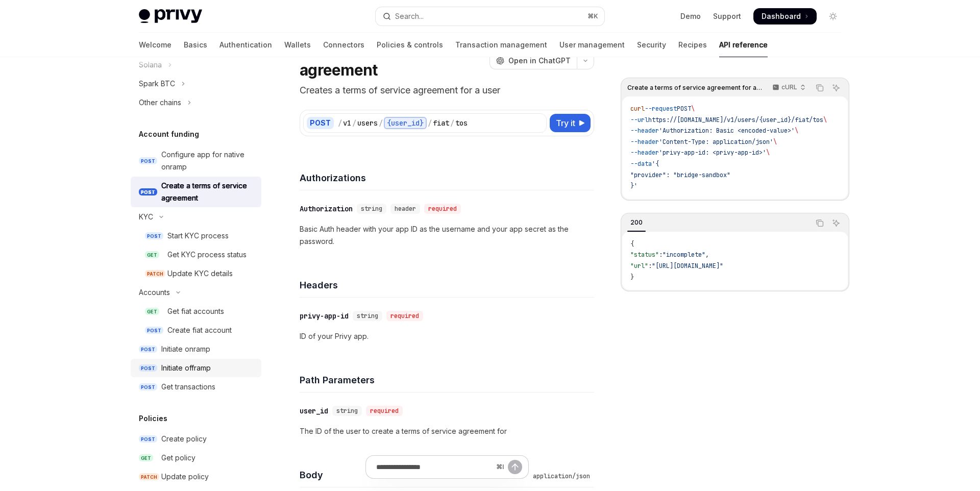 This screenshot has height=491, width=980. What do you see at coordinates (188, 387) in the screenshot?
I see `div: Get transactions` at bounding box center [188, 387].